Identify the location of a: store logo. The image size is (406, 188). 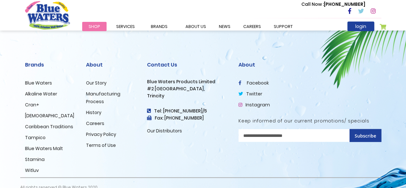
(47, 15).